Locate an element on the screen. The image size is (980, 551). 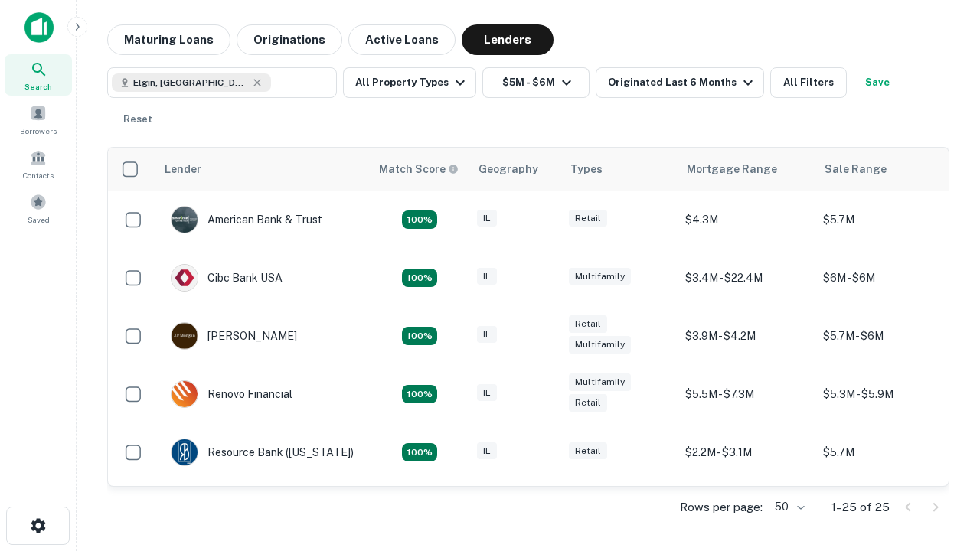
td: $3.4M - $22.4M is located at coordinates (747, 278).